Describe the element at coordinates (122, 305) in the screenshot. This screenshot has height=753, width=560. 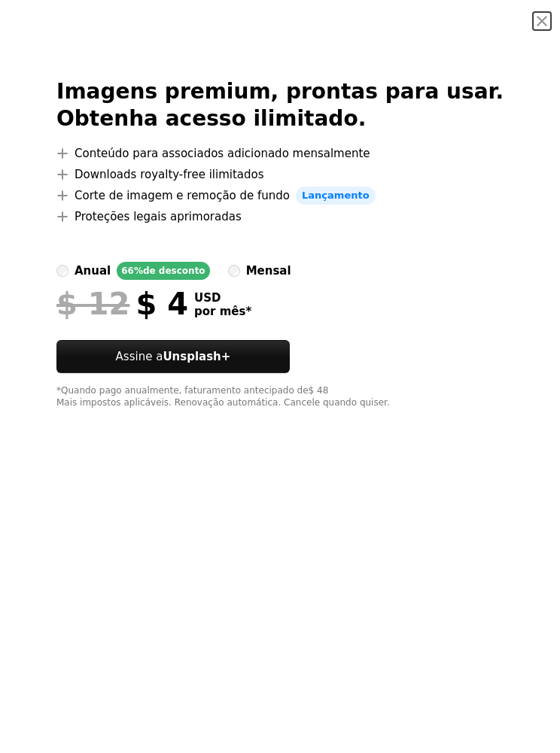
I see `div: $ 4` at that location.